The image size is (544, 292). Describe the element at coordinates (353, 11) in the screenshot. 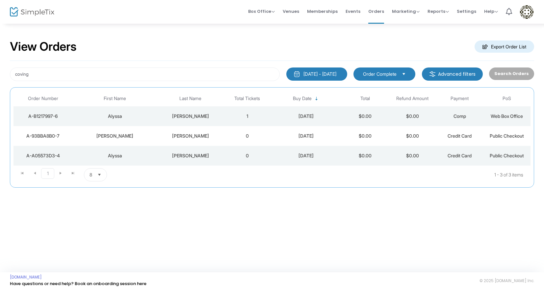

I see `span: Events` at that location.